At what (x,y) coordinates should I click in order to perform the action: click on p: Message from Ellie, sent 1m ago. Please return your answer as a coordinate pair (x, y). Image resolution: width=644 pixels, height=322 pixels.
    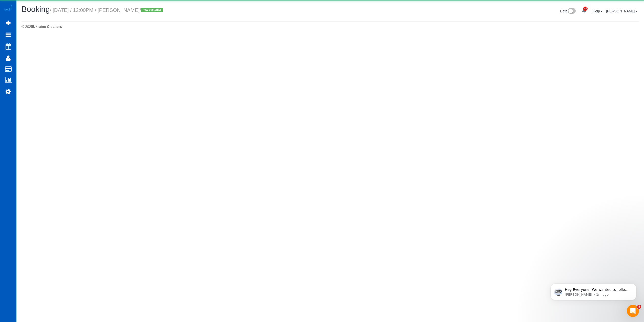
    Looking at the image, I should click on (54, 22).